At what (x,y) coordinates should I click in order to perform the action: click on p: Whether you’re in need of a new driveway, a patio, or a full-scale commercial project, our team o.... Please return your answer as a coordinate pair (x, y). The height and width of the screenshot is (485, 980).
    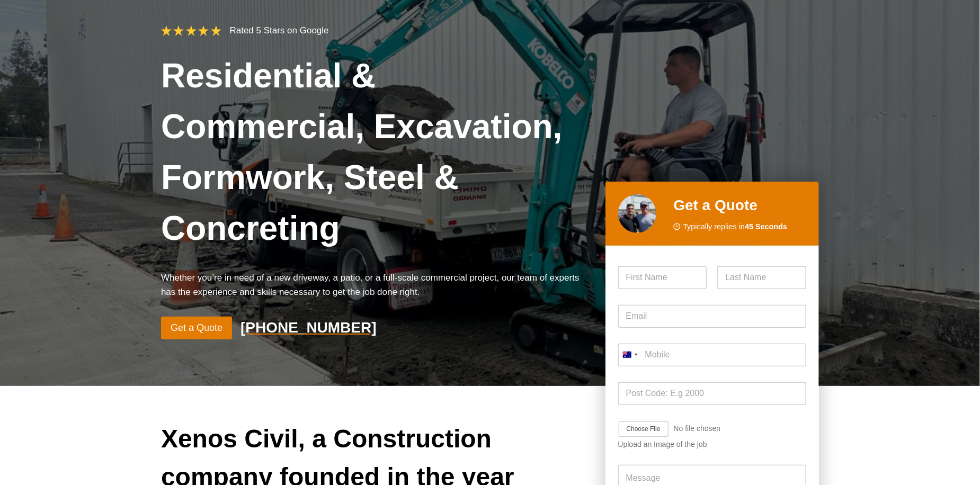
    Looking at the image, I should click on (374, 285).